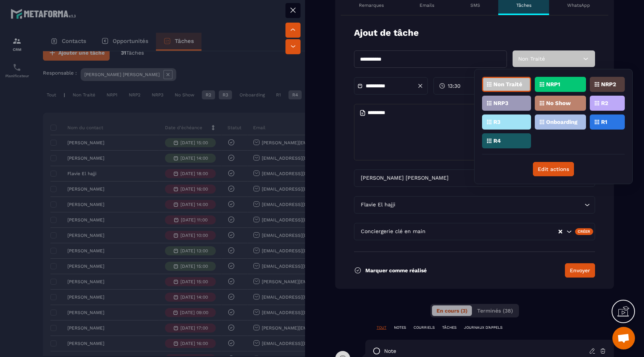 This screenshot has height=357, width=644. What do you see at coordinates (560, 231) in the screenshot?
I see `button: Clear Selected` at bounding box center [560, 231].